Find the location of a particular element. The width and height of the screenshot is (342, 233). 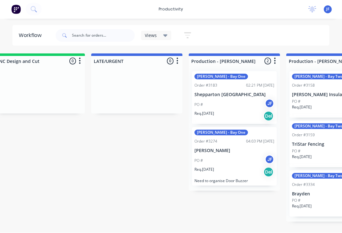

div: Order #3274 is located at coordinates (206, 142).